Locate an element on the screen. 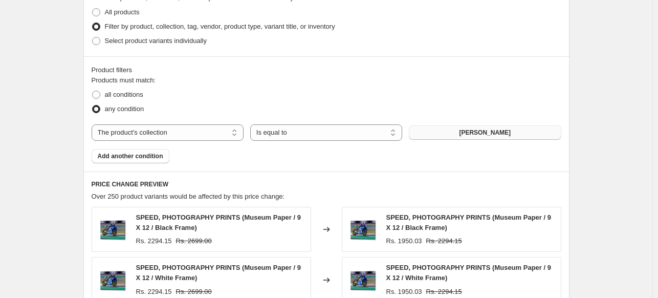  span: Select product variants individually is located at coordinates (156, 40).